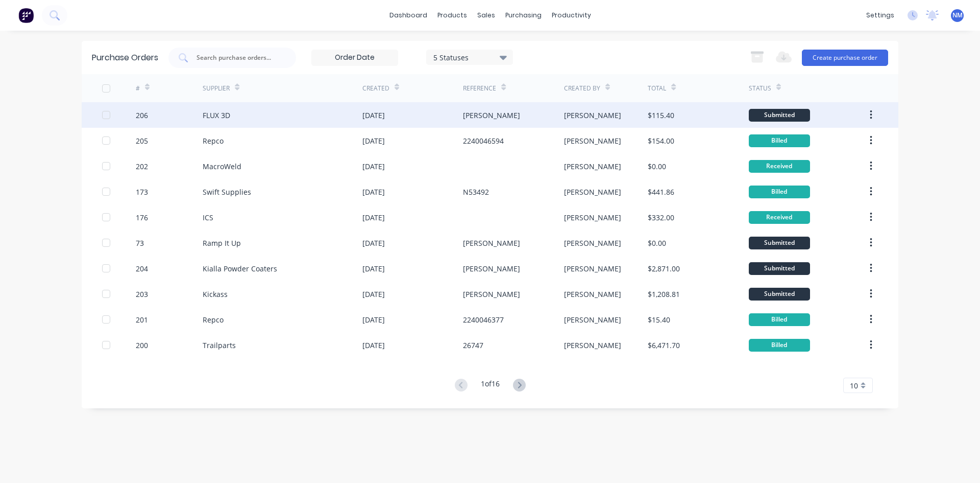 This screenshot has height=483, width=980. Describe the element at coordinates (142, 115) in the screenshot. I see `div: 206` at that location.